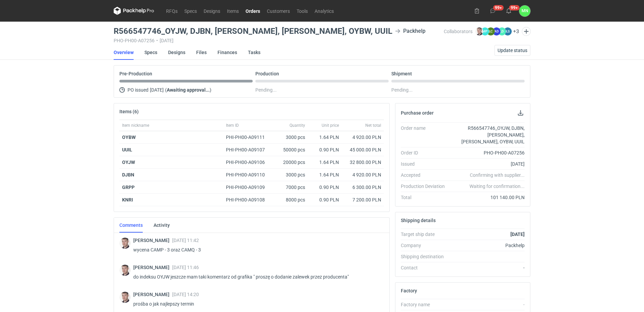 This screenshot has width=644, height=312. What do you see at coordinates (417, 113) in the screenshot?
I see `h2: Purchase order` at bounding box center [417, 113].